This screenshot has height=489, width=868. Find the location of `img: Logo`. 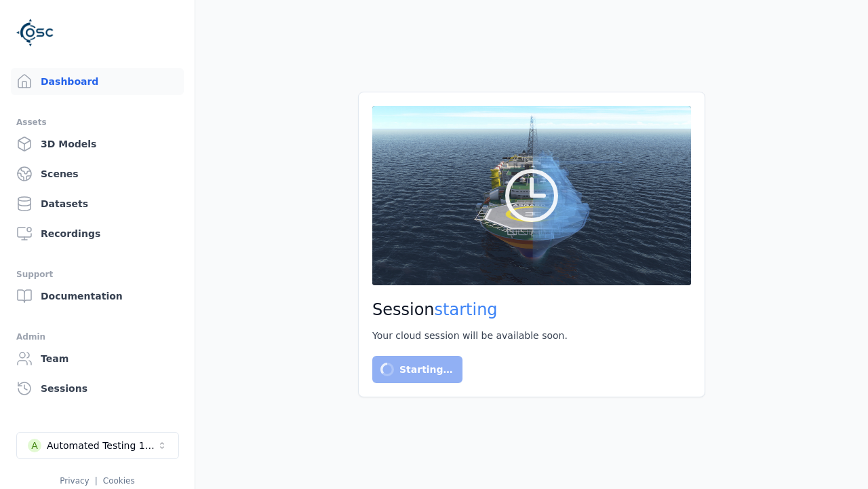

img: Logo is located at coordinates (35, 33).